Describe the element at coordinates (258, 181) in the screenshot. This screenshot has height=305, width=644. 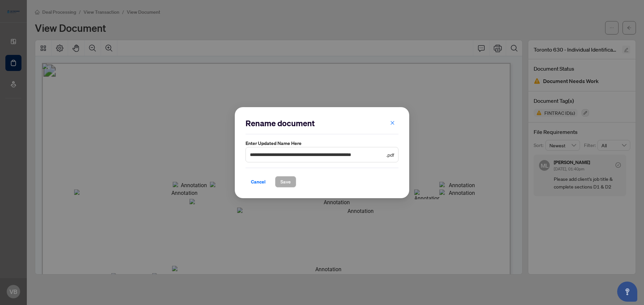
I see `span: Cancel` at that location.